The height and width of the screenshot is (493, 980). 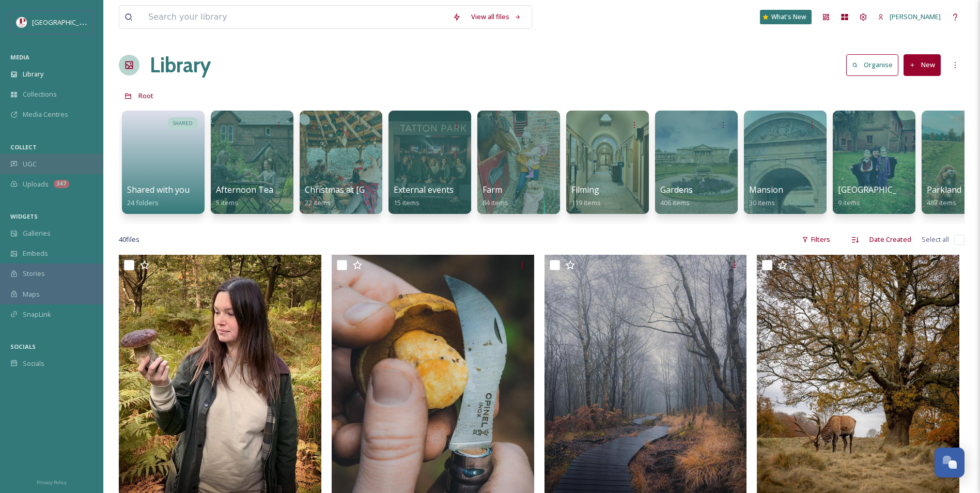 What do you see at coordinates (816, 239) in the screenshot?
I see `div: Filters` at bounding box center [816, 239].